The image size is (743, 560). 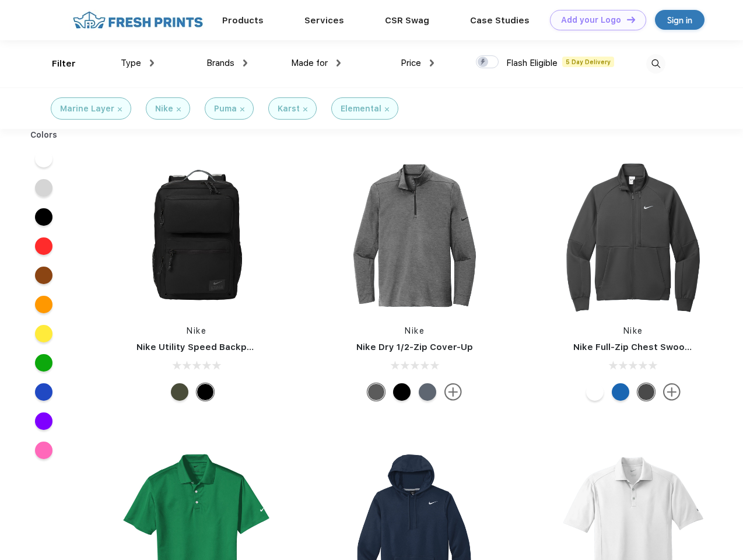 I want to click on div: Navy Heather, so click(x=428, y=392).